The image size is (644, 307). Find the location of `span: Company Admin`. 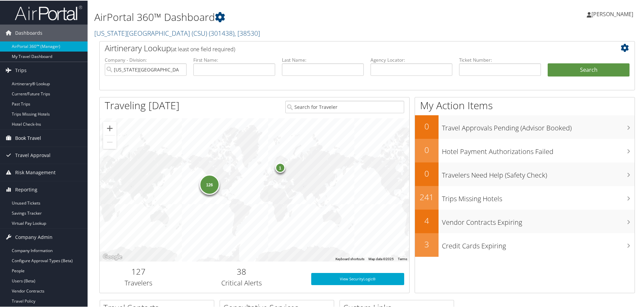

span: Company Admin is located at coordinates (34, 236).